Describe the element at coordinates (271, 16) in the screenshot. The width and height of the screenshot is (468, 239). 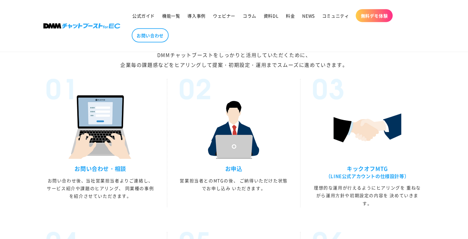
I see `span: 資料DL` at that location.